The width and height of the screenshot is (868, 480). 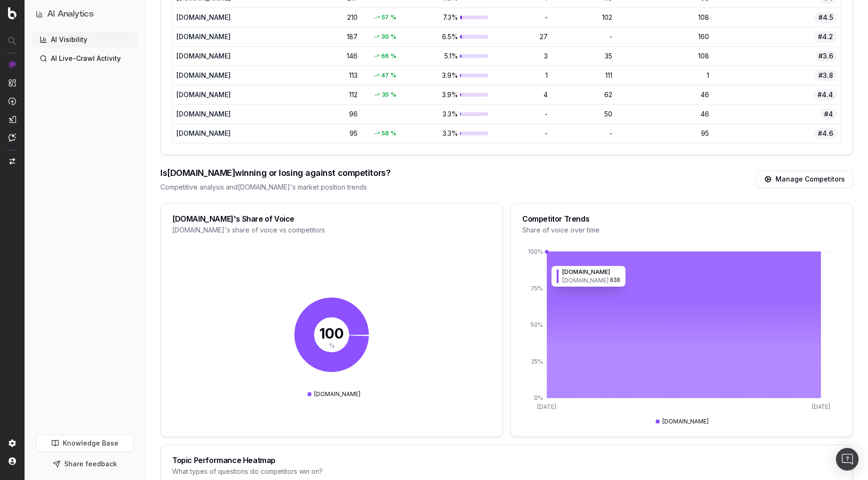 I want to click on div: 187, so click(x=342, y=37).